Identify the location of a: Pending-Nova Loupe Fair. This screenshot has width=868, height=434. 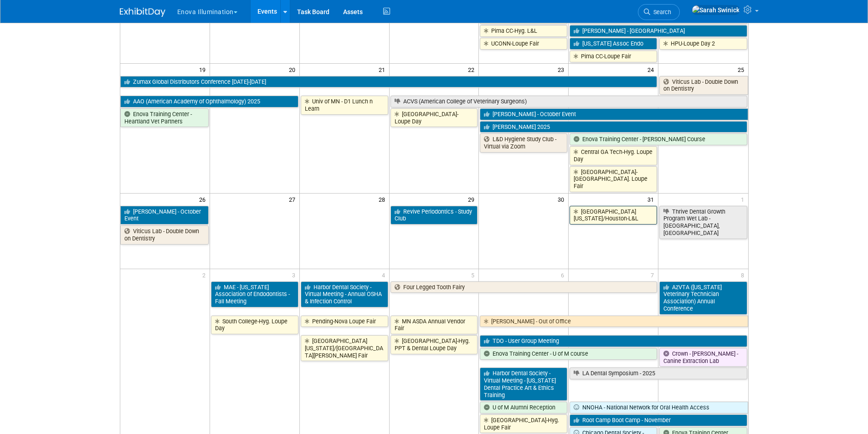
(345, 322).